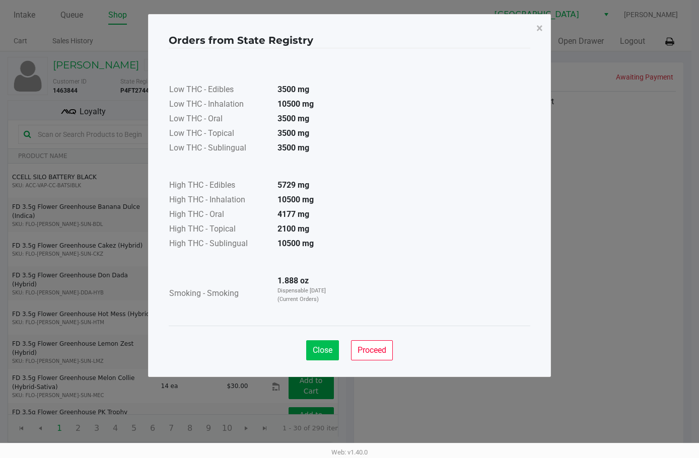 Image resolution: width=699 pixels, height=458 pixels. I want to click on td: Smoking - Smoking, so click(219, 294).